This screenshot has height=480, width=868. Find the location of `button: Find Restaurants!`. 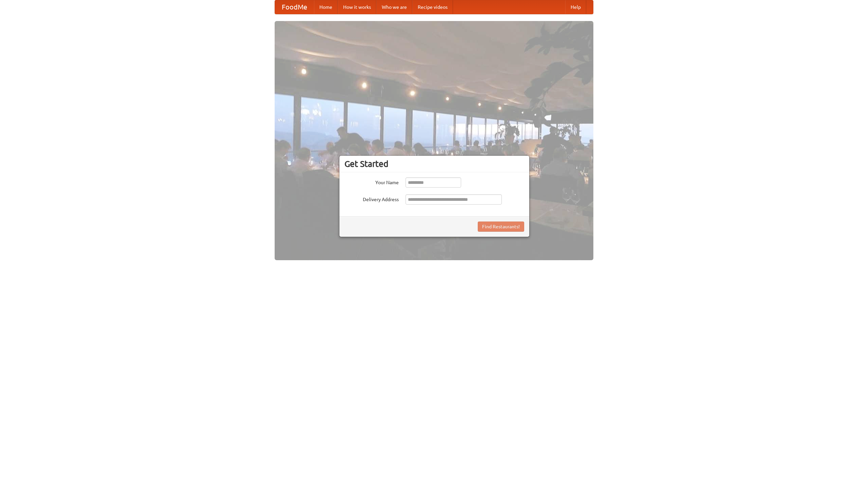

button: Find Restaurants! is located at coordinates (501, 227).